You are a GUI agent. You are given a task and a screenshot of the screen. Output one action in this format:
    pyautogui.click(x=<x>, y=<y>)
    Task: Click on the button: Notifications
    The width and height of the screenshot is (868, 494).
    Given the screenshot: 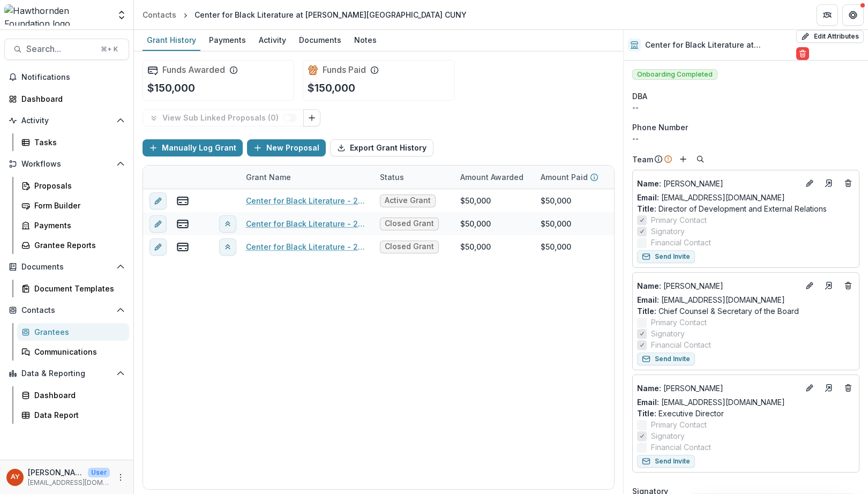 What is the action you would take?
    pyautogui.click(x=66, y=77)
    